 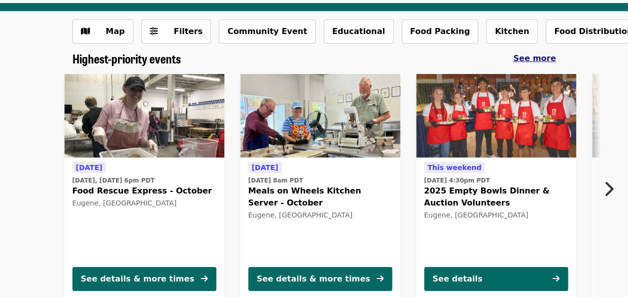 What do you see at coordinates (115, 31) in the screenshot?
I see `span: Map` at bounding box center [115, 31].